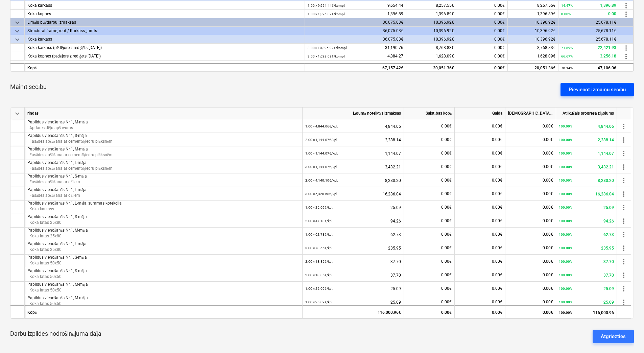 The width and height of the screenshot is (644, 353). What do you see at coordinates (163, 298) in the screenshot?
I see `p: Papildus vienošanās Nr.1, M-māja` at bounding box center [163, 298].